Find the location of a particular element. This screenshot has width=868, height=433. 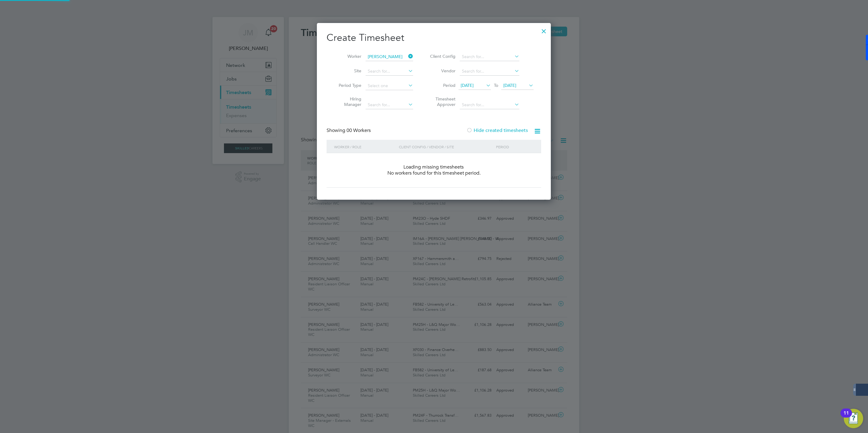

div: Showing is located at coordinates (349, 130).